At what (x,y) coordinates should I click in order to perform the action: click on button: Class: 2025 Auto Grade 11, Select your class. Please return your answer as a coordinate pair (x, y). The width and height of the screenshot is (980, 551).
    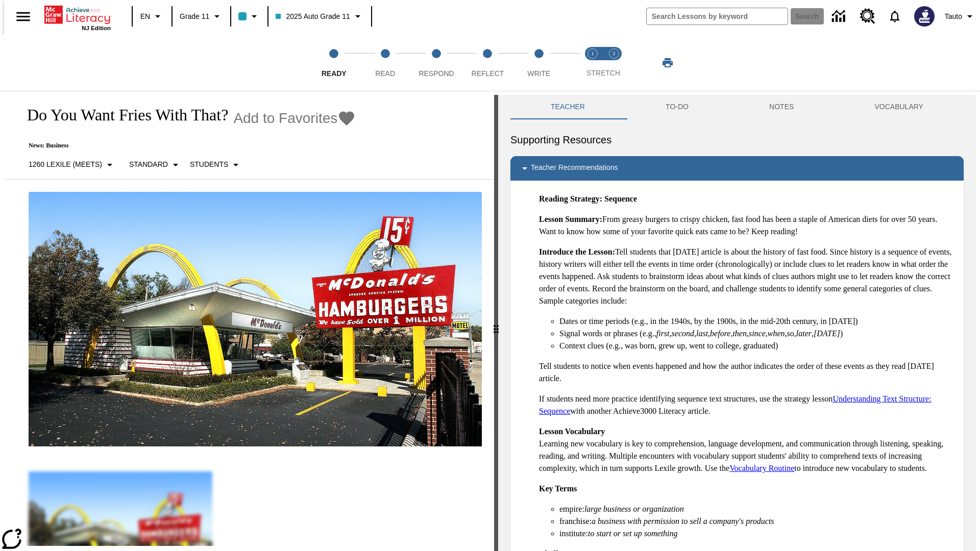
    Looking at the image, I should click on (319, 16).